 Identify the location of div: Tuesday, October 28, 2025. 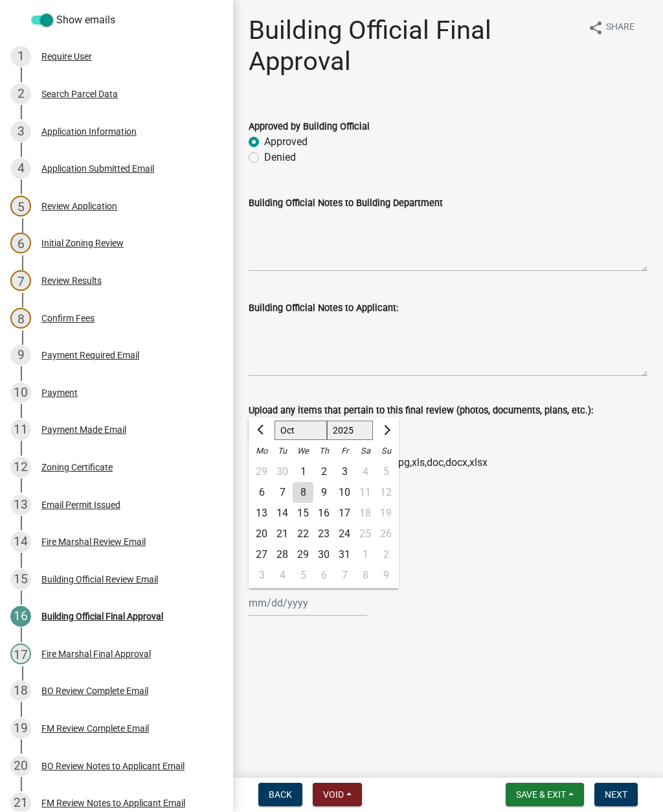
(282, 555).